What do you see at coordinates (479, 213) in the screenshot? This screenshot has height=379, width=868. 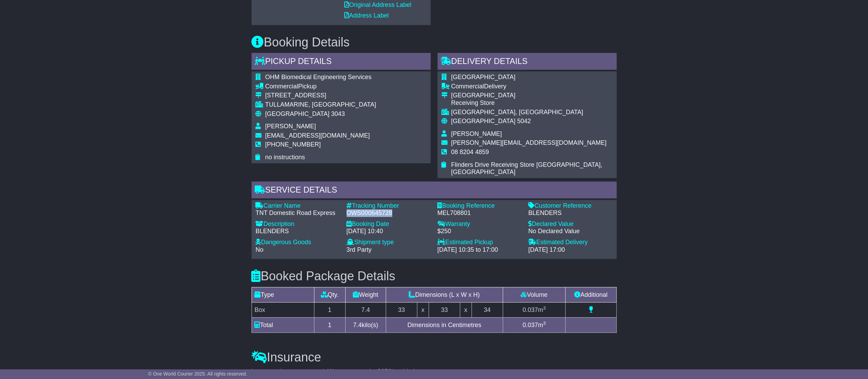 I see `div: MEL708801` at bounding box center [479, 213].